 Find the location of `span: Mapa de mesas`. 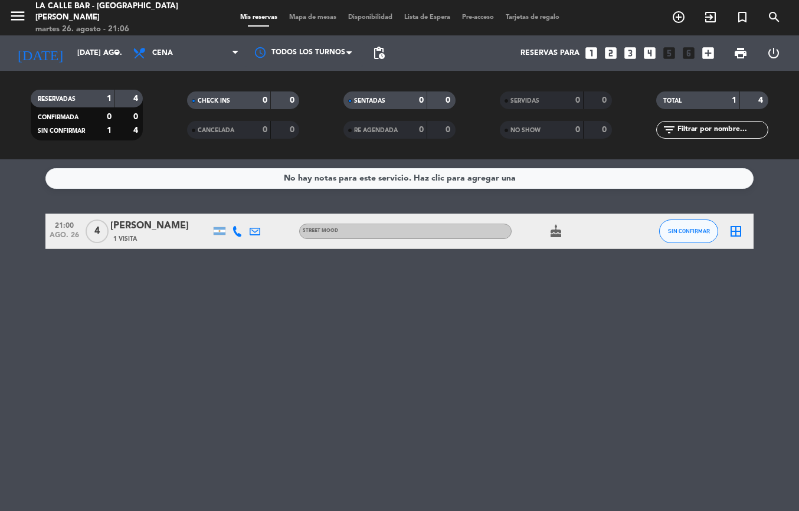

span: Mapa de mesas is located at coordinates (313, 17).